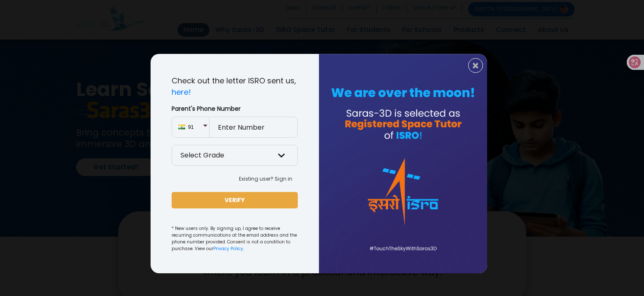 This screenshot has width=644, height=296. I want to click on button: Close, so click(475, 65).